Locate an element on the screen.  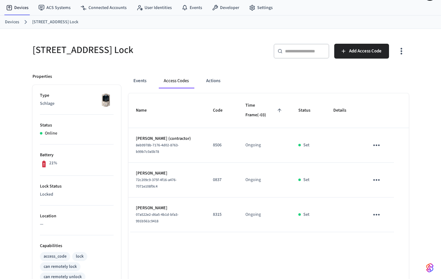
p: 21% is located at coordinates (53, 163).